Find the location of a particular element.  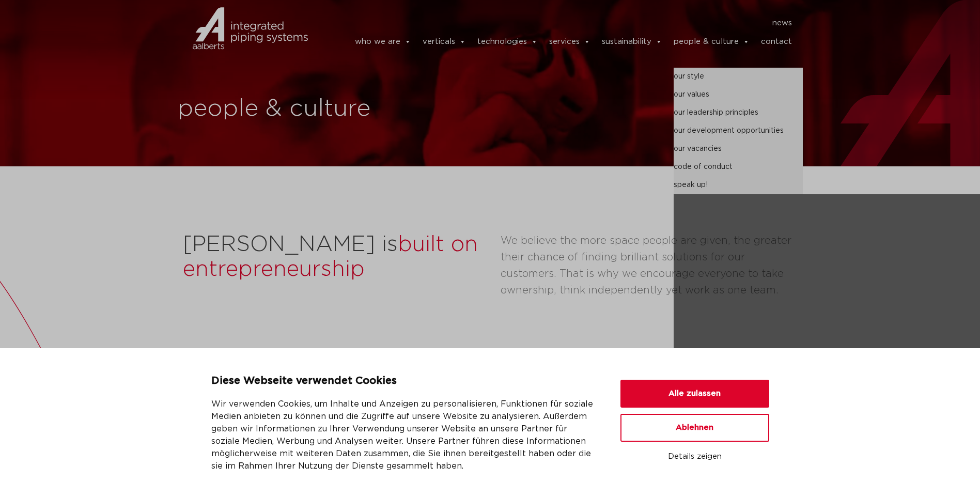

a: technologies is located at coordinates (507, 42).